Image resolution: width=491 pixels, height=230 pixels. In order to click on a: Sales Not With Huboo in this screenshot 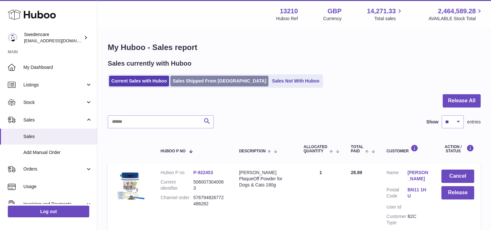, I will do `click(296, 81)`.